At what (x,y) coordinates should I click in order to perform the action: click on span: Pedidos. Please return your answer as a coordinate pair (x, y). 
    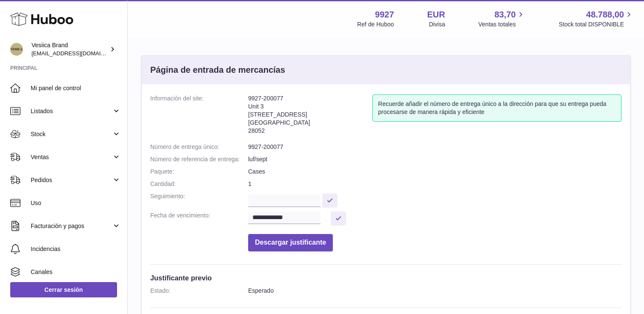
    Looking at the image, I should click on (71, 180).